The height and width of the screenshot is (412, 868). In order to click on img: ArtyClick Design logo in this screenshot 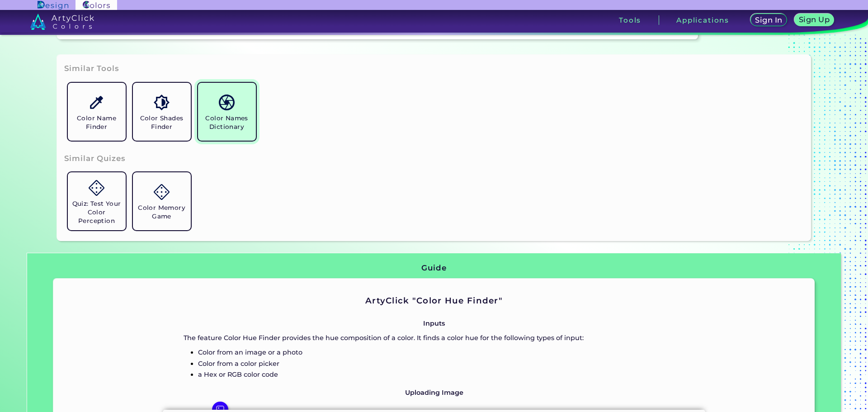, I will do `click(52, 5)`.